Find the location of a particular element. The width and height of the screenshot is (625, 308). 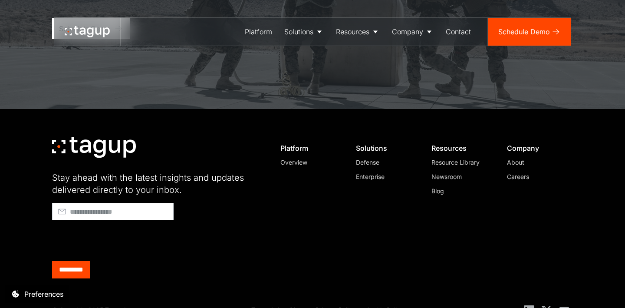

div: Careers is located at coordinates (537, 176).